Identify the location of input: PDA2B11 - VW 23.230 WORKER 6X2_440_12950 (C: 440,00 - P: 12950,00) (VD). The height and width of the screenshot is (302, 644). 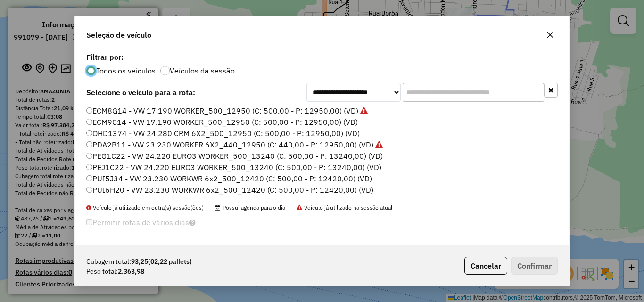
(89, 145).